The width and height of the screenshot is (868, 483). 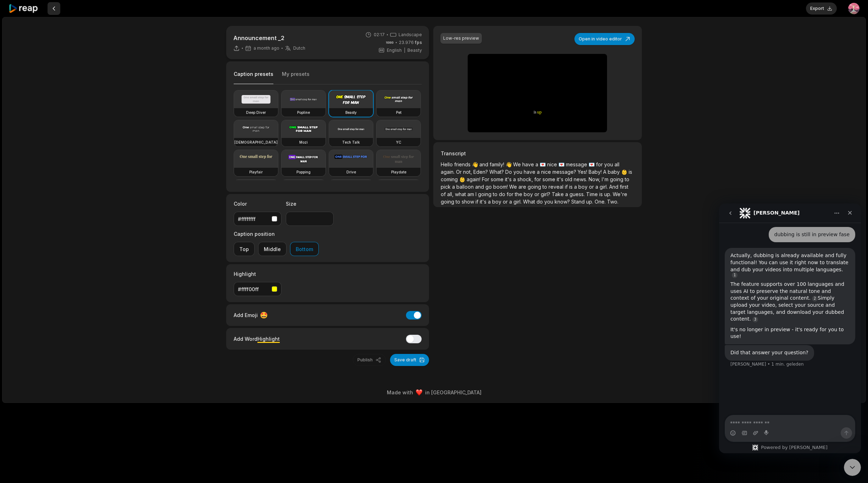 I want to click on span: have, so click(x=530, y=171).